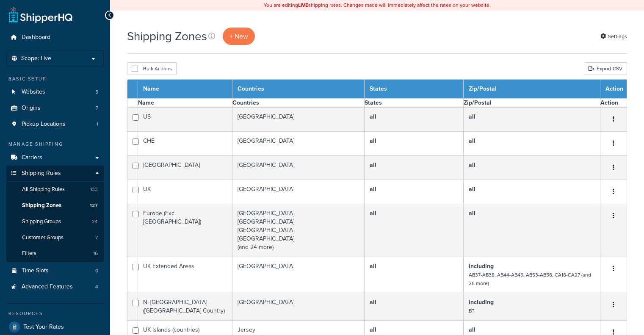  Describe the element at coordinates (55, 158) in the screenshot. I see `li: Carriers` at that location.